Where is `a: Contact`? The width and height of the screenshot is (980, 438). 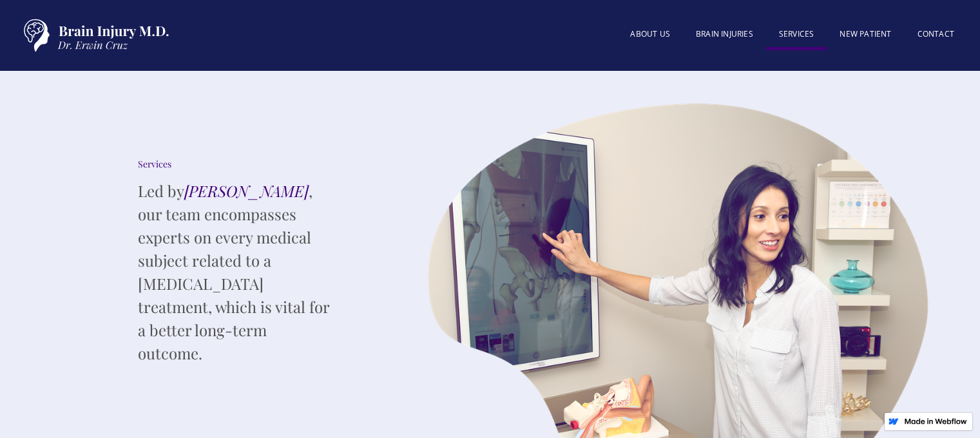 a: Contact is located at coordinates (935, 34).